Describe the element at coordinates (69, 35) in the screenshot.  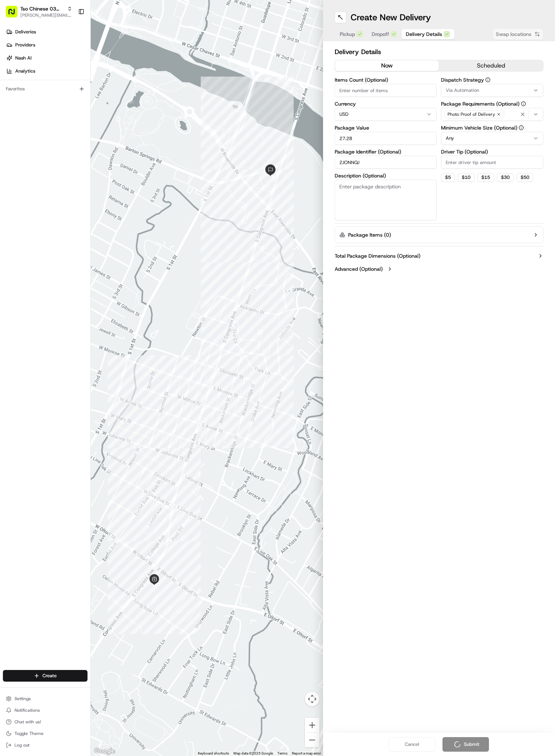
I see `p: Welcome 👋` at that location.